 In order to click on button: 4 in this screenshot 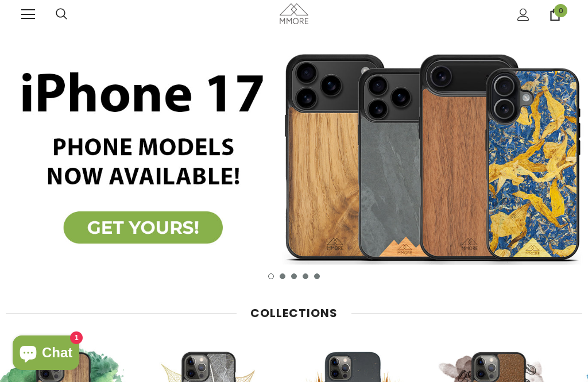, I will do `click(305, 276)`.